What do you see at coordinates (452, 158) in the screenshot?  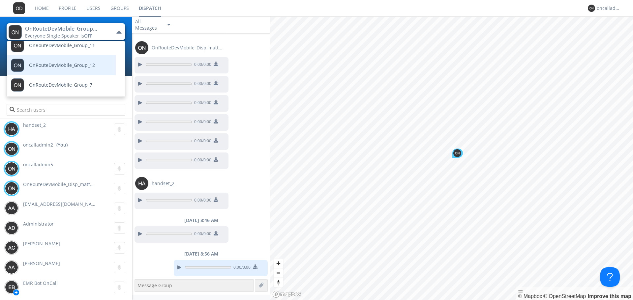 I see `canvas: Map` at bounding box center [452, 158].